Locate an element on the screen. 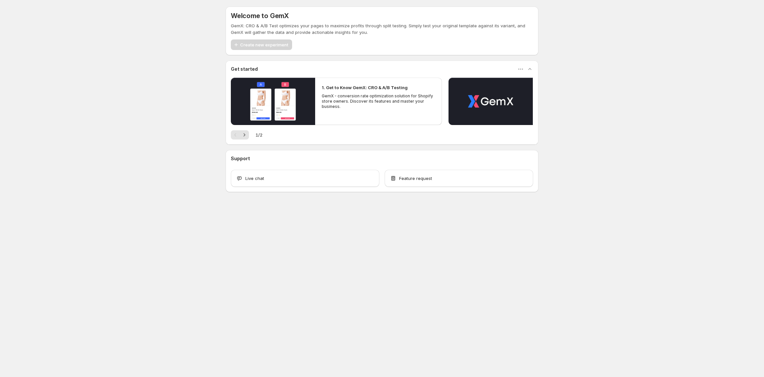  nav: Pagination is located at coordinates (240, 135).